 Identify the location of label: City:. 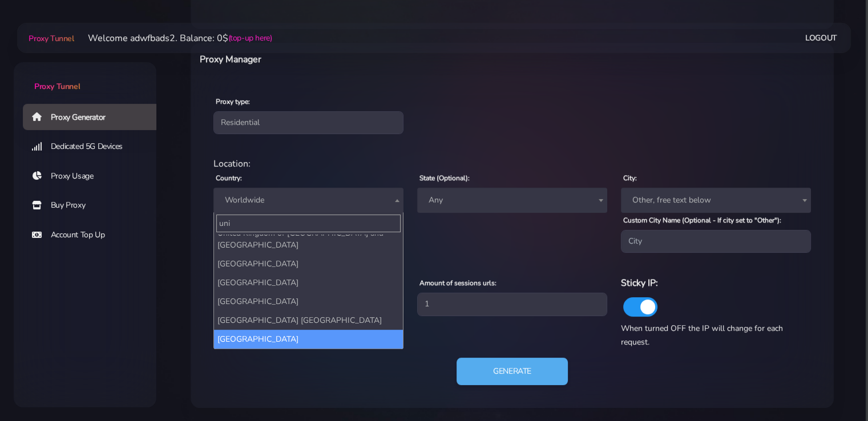
(630, 178).